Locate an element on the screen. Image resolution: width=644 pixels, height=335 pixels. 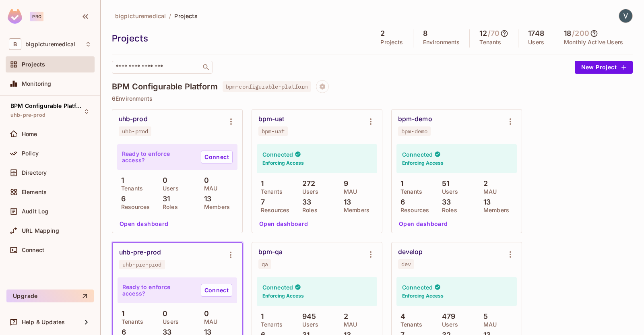
span: Help & Updates is located at coordinates (43, 322).